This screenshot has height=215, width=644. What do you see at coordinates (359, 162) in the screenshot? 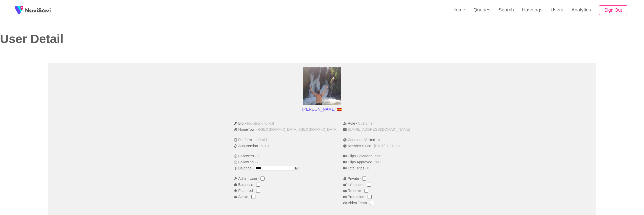
I see `span: Clips Approved -` at bounding box center [359, 162].